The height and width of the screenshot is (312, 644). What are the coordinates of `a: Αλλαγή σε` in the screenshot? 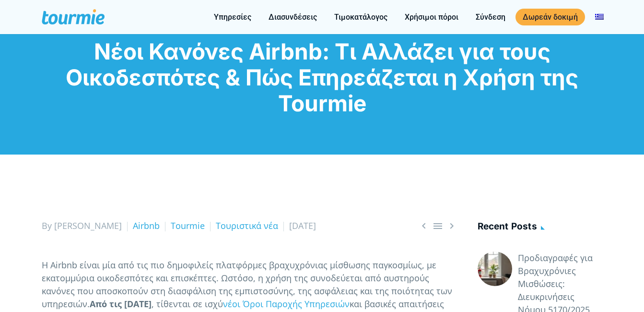 It's located at (600, 17).